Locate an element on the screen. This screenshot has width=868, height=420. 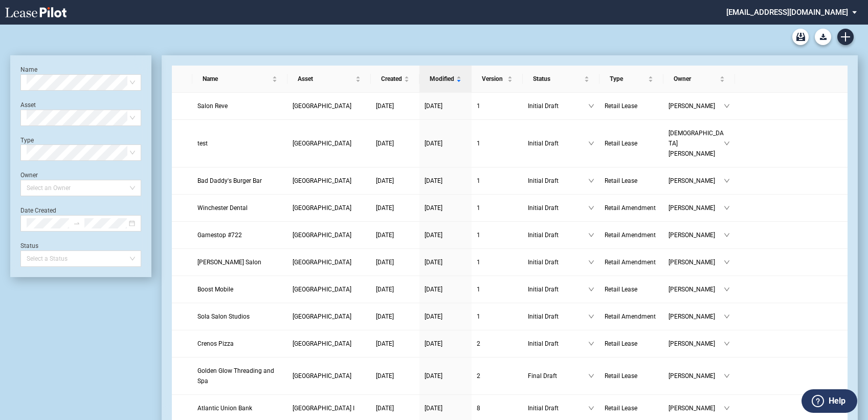
th: Asset is located at coordinates (329, 79).